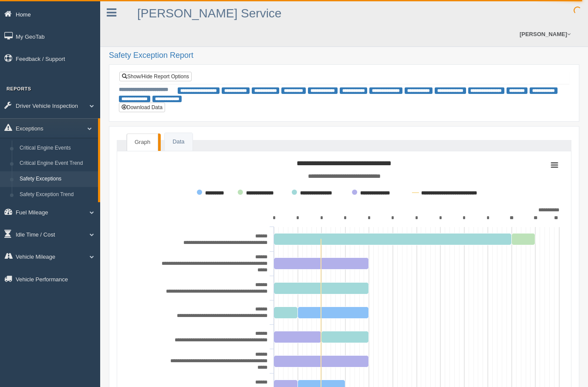 The width and height of the screenshot is (588, 387). What do you see at coordinates (56, 195) in the screenshot?
I see `a: Safety Exception Trend` at bounding box center [56, 195].